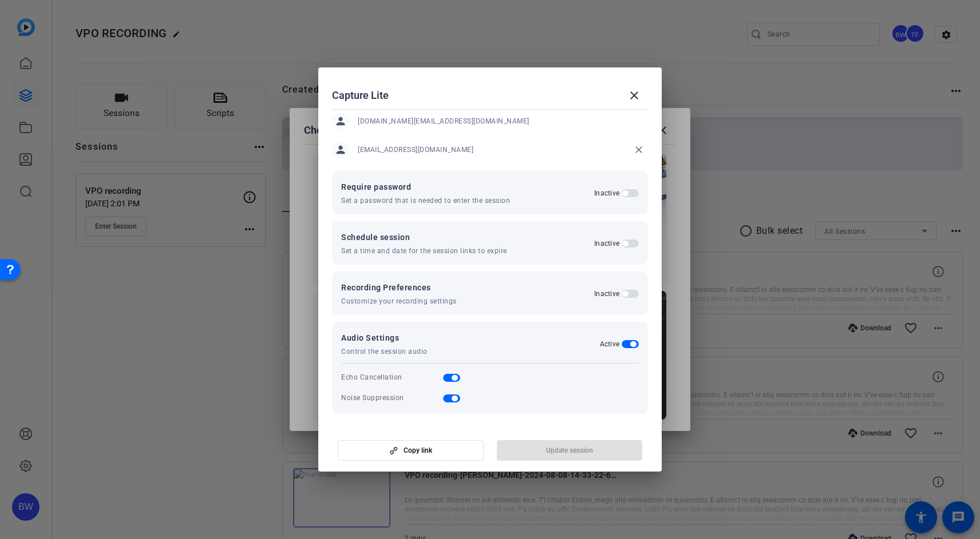 This screenshot has height=539, width=980. Describe the element at coordinates (399, 288) in the screenshot. I see `span: Recording Preferences` at that location.